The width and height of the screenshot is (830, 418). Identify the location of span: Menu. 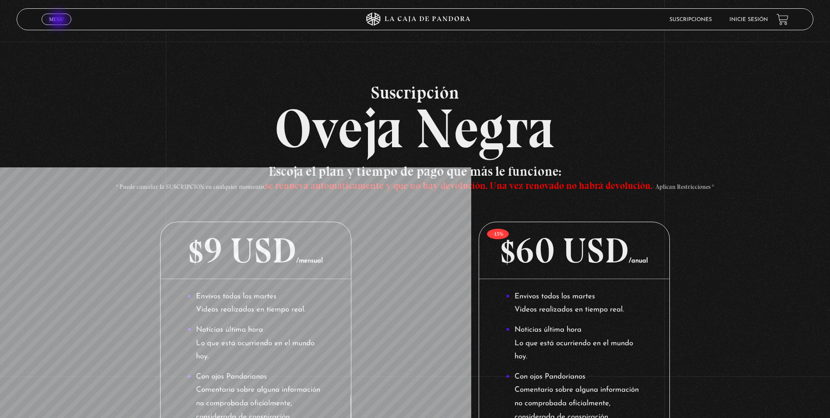
(56, 19).